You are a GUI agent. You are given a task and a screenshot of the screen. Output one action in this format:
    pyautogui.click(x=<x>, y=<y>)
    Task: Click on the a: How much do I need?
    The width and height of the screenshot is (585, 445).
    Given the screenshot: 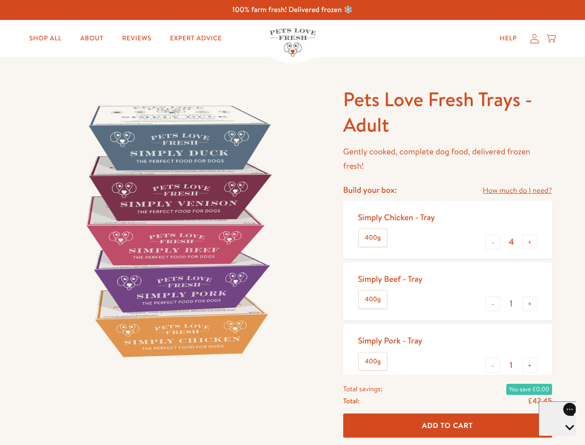 What is the action you would take?
    pyautogui.click(x=517, y=190)
    